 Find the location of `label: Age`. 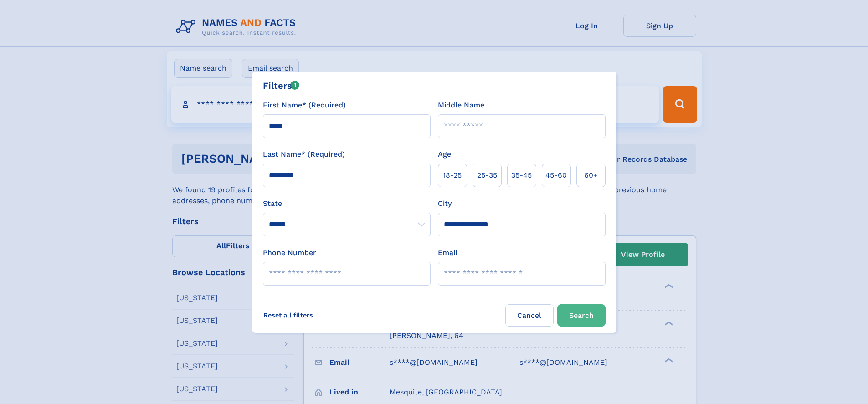

label: Age is located at coordinates (444, 155).